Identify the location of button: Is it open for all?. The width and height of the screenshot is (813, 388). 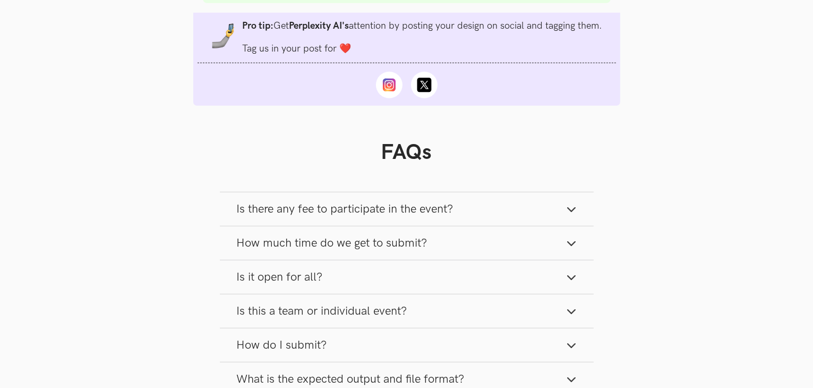
(407, 277).